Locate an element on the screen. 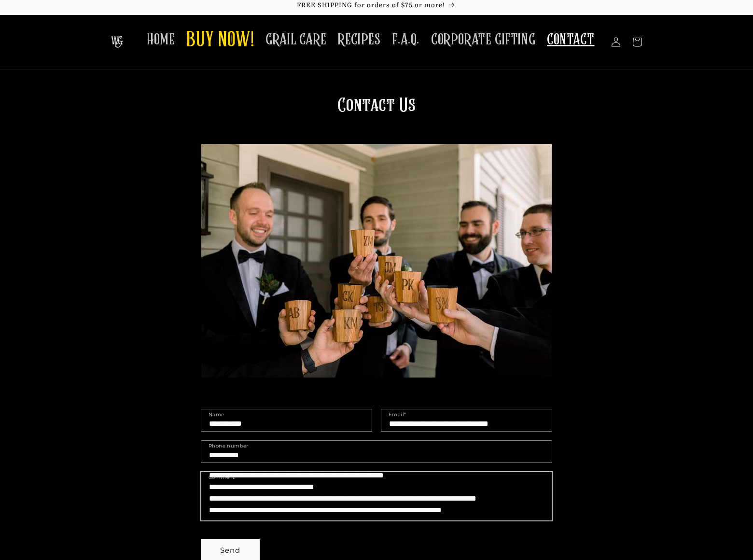 The width and height of the screenshot is (753, 560). a: CONTACT is located at coordinates (571, 39).